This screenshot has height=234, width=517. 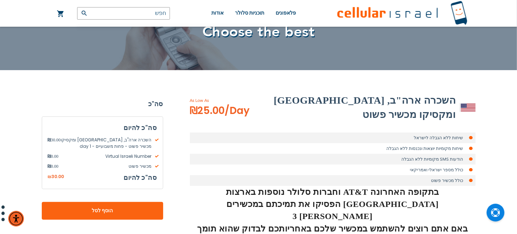 What do you see at coordinates (123, 13) in the screenshot?
I see `input: חפש` at bounding box center [123, 13].